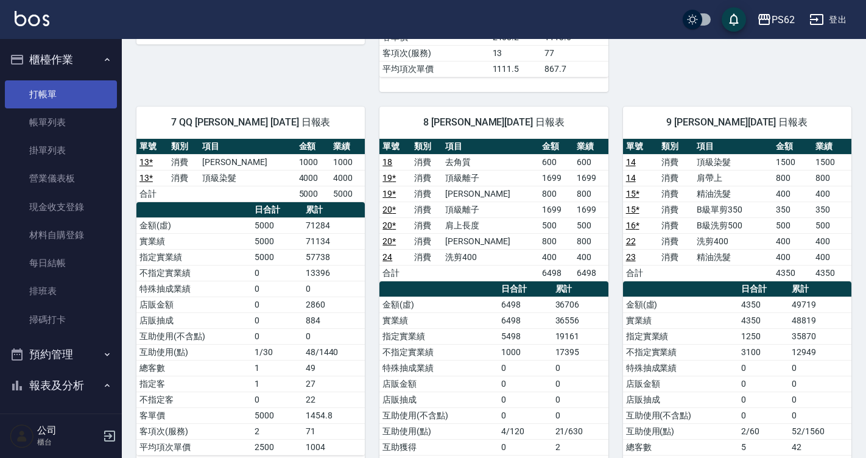  What do you see at coordinates (515, 53) in the screenshot?
I see `td: 13` at bounding box center [515, 53].